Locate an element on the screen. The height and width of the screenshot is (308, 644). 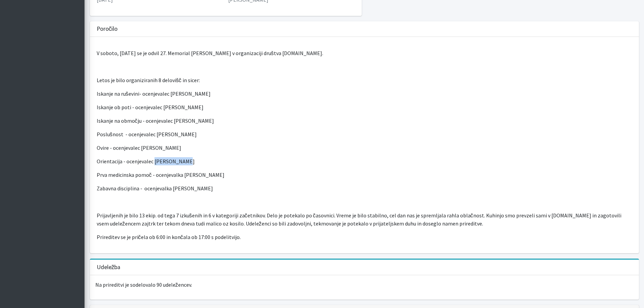
p: Na prireditvi je sodelovalo 90 udeležencev. is located at coordinates (365, 284).